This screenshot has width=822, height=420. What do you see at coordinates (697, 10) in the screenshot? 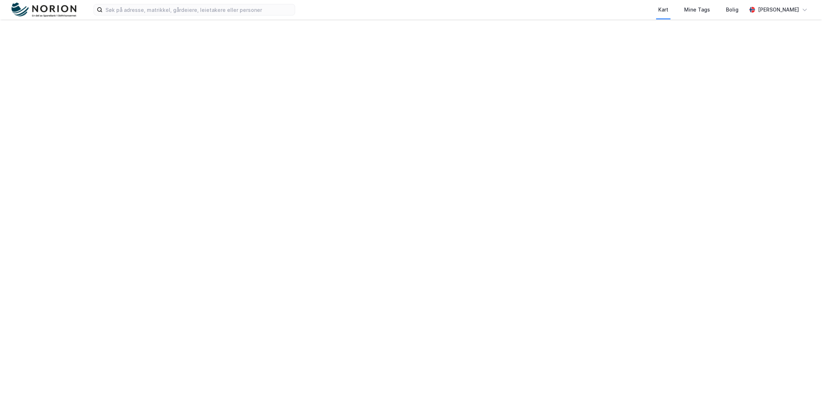
I see `div: Mine Tags` at bounding box center [697, 10].